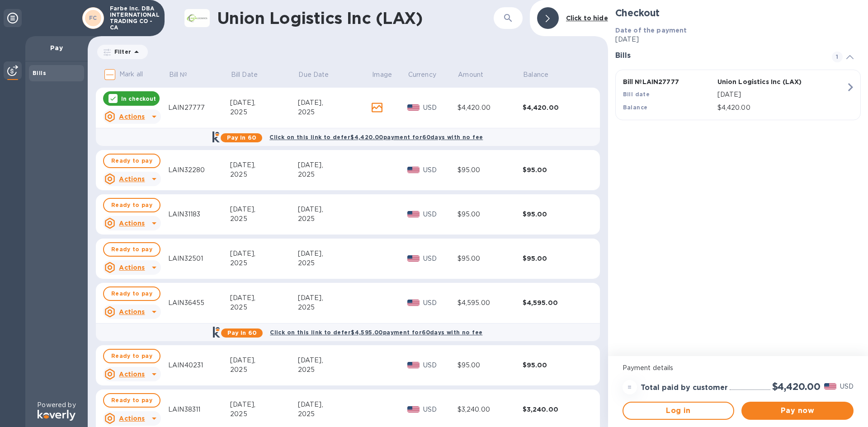 The width and height of the screenshot is (868, 427). What do you see at coordinates (422, 75) in the screenshot?
I see `span: Currency` at bounding box center [422, 75].